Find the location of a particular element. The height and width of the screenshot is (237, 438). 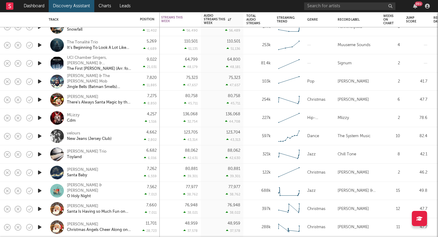

div: 64,800 is located at coordinates (233, 60).